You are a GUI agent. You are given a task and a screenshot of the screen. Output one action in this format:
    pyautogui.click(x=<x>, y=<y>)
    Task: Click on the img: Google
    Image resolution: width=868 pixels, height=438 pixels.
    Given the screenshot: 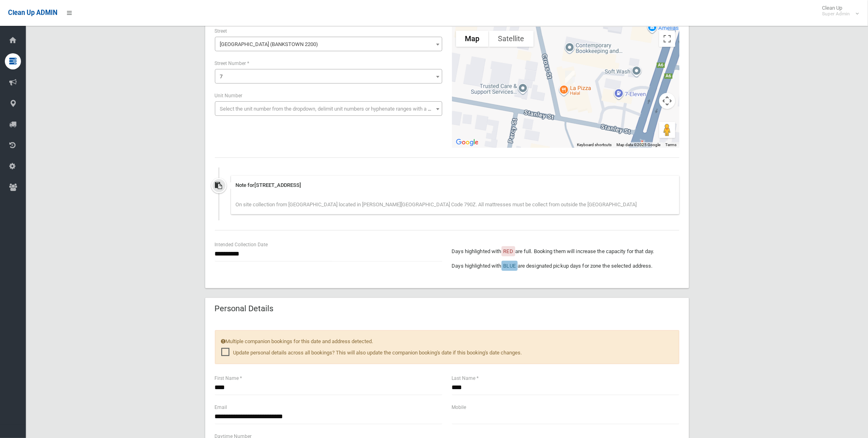 What is the action you would take?
    pyautogui.click(x=467, y=143)
    